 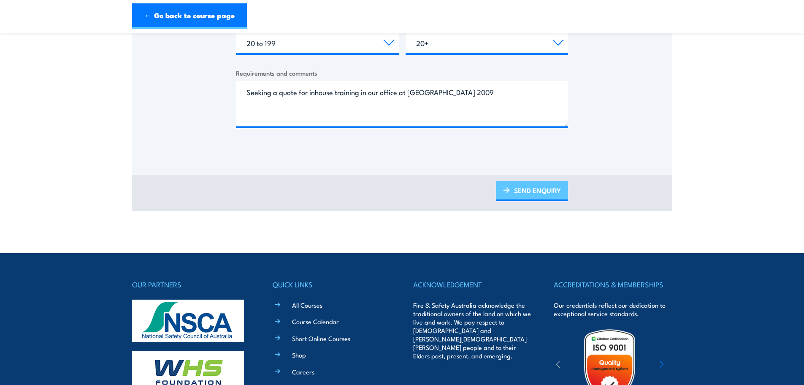 I want to click on a: Course Calendar, so click(x=315, y=321).